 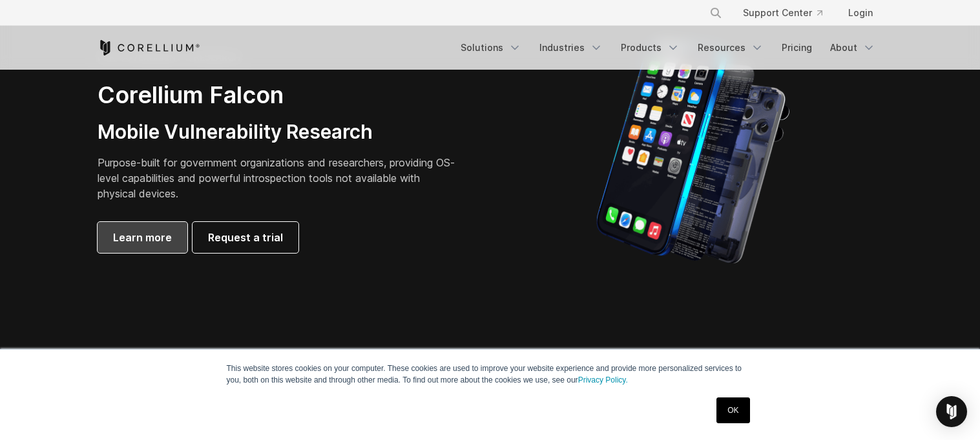 I want to click on a: Resources, so click(x=730, y=47).